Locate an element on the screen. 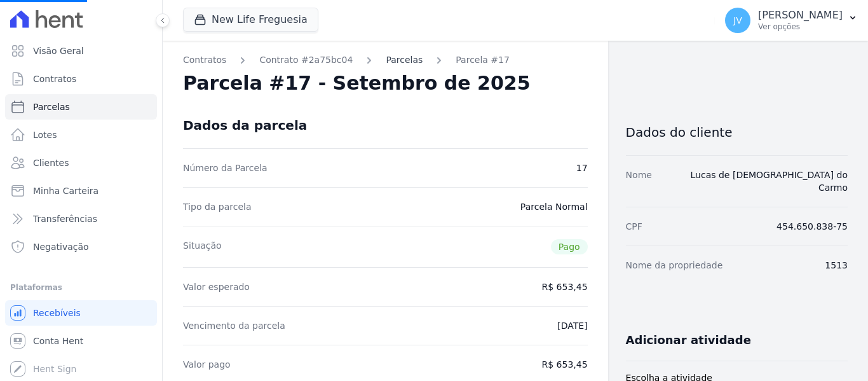 Image resolution: width=868 pixels, height=381 pixels. dt: Tipo da parcela is located at coordinates (217, 206).